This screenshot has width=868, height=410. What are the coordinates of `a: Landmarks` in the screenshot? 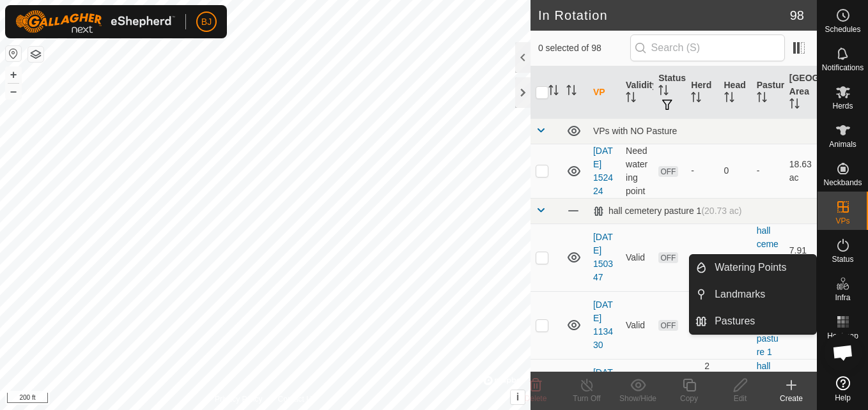 It's located at (761, 294).